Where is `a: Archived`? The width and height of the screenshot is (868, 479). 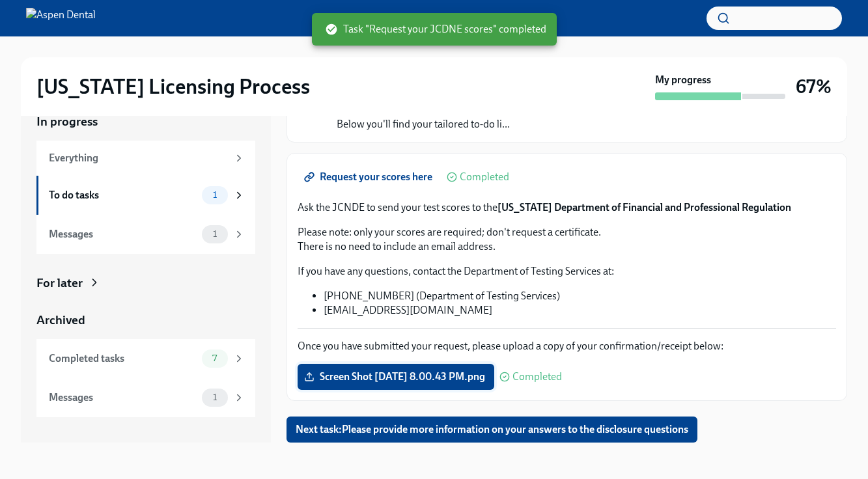 a: Archived is located at coordinates (146, 320).